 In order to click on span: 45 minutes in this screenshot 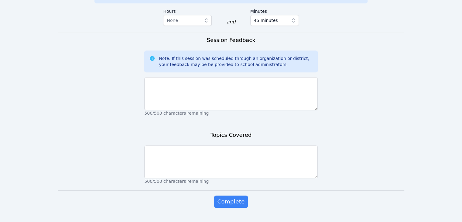, I will do `click(266, 20)`.